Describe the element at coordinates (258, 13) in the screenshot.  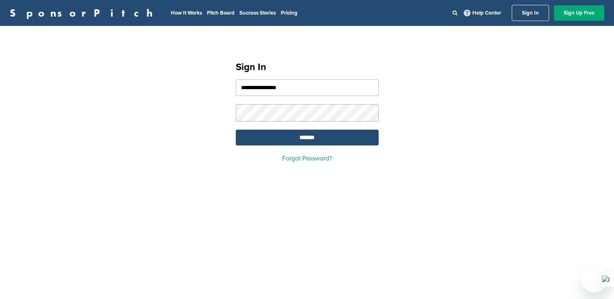
I see `a: Success Stories` at that location.